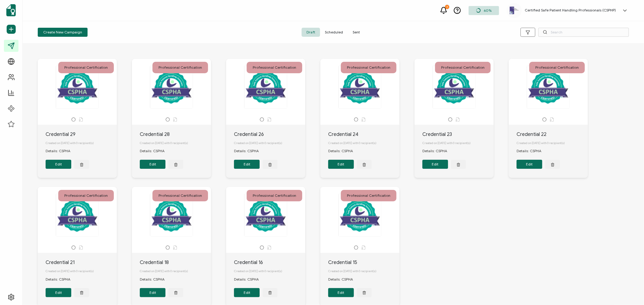  What do you see at coordinates (63, 32) in the screenshot?
I see `button: Create New Campaign` at bounding box center [63, 32].